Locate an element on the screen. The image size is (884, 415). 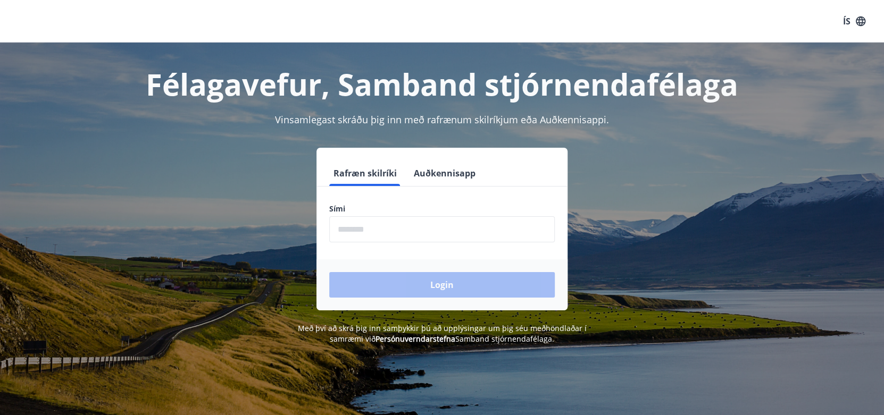
span: Vinsamlegast skráðu þig inn með rafrænum skilríkjum eða Auðkennisappi. is located at coordinates (442, 120).